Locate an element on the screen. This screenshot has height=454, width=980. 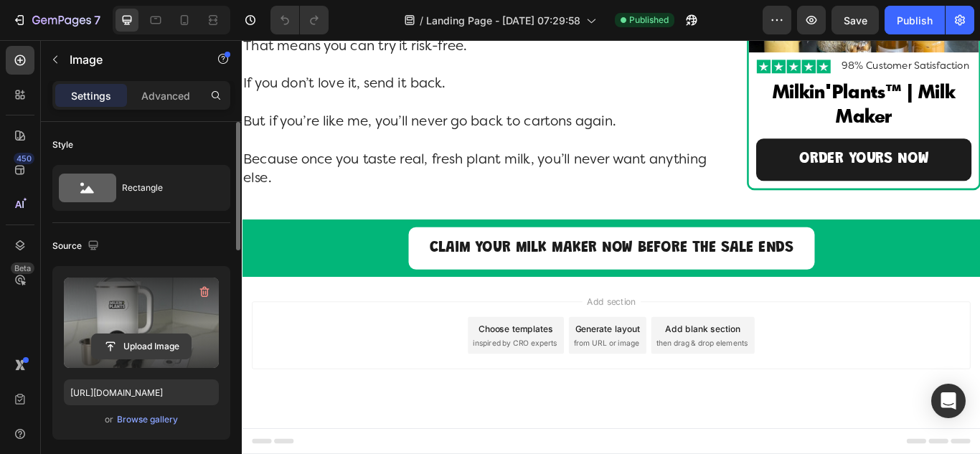
span: Save is located at coordinates (855, 20).